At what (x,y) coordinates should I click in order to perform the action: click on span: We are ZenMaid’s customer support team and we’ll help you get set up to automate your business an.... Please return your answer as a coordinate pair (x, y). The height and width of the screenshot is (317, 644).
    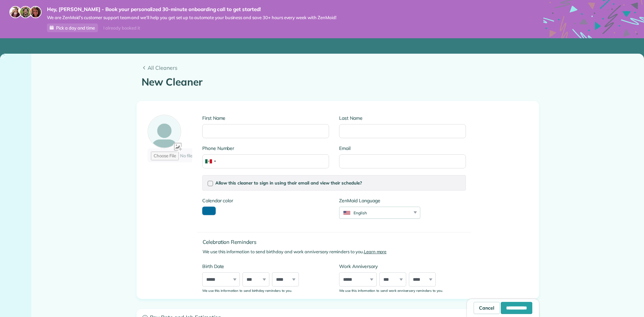
    Looking at the image, I should click on (192, 18).